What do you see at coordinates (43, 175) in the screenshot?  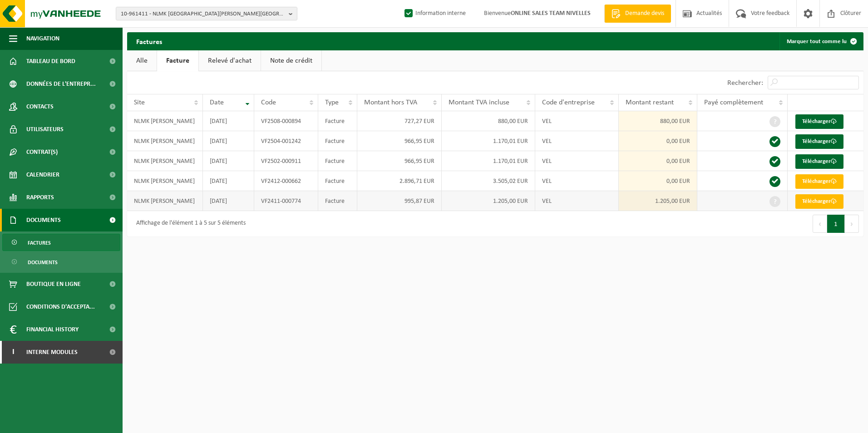 I see `span: Calendrier` at bounding box center [43, 175].